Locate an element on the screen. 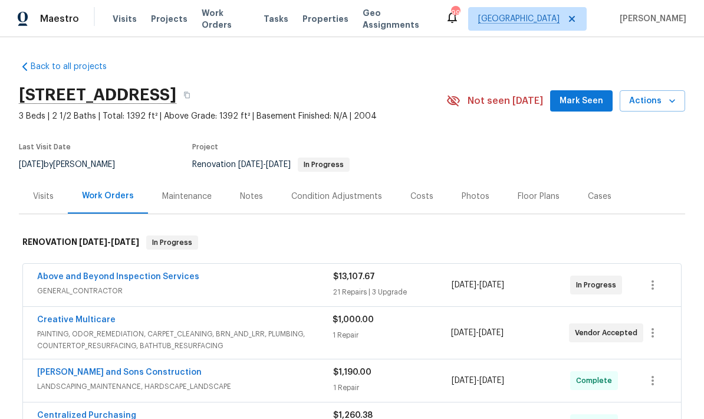 The width and height of the screenshot is (704, 419). div: Cases is located at coordinates (600, 196).